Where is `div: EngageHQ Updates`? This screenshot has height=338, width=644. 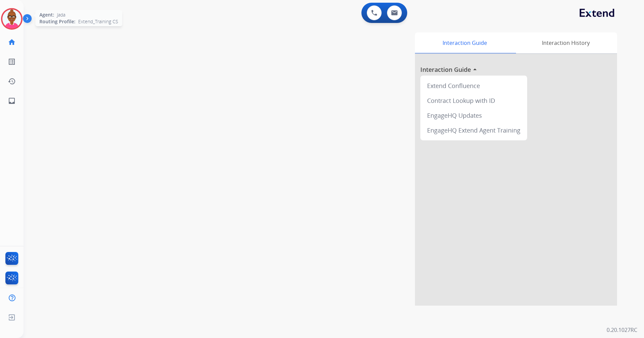 div: EngageHQ Updates is located at coordinates (473, 115).